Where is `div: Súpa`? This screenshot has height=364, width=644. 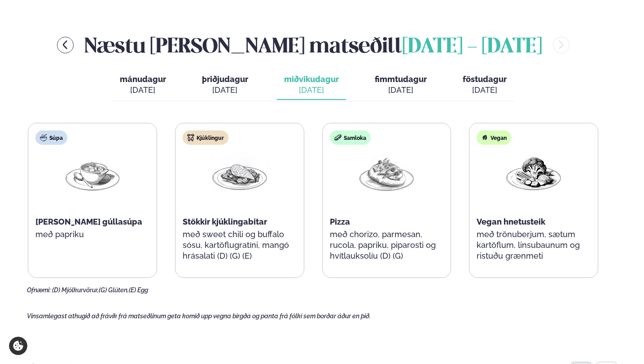
div: Súpa is located at coordinates (51, 138).